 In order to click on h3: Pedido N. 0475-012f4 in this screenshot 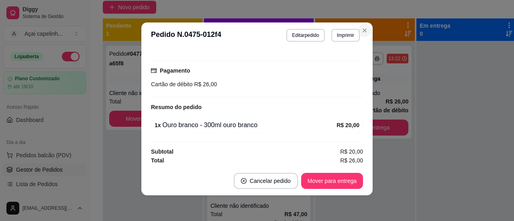, I will do `click(186, 35)`.